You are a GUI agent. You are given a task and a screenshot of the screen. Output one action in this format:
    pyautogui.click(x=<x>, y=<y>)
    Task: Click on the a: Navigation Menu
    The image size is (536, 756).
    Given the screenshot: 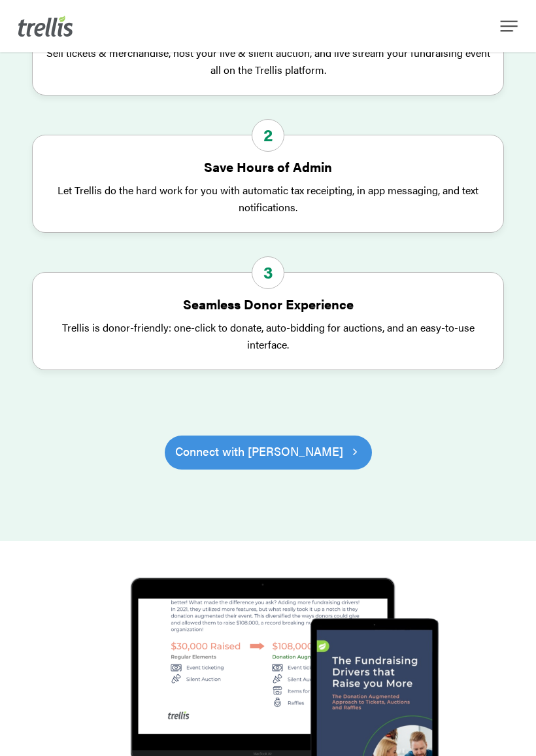 What is the action you would take?
    pyautogui.click(x=510, y=26)
    